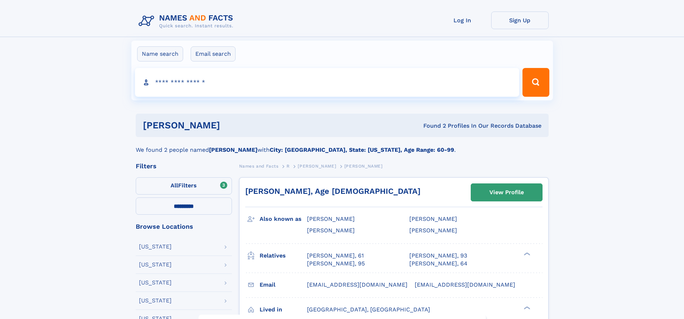 The width and height of the screenshot is (684, 319). I want to click on div: View Profile, so click(507, 192).